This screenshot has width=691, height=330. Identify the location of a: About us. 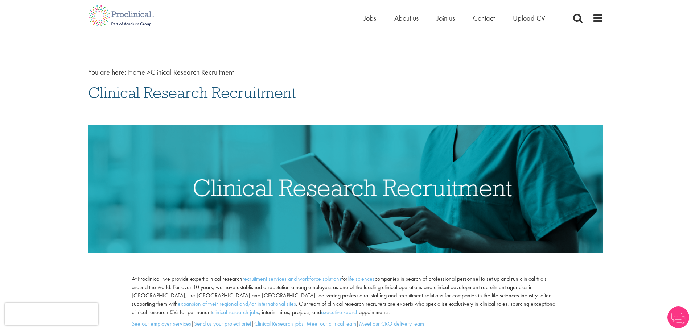
(406, 18).